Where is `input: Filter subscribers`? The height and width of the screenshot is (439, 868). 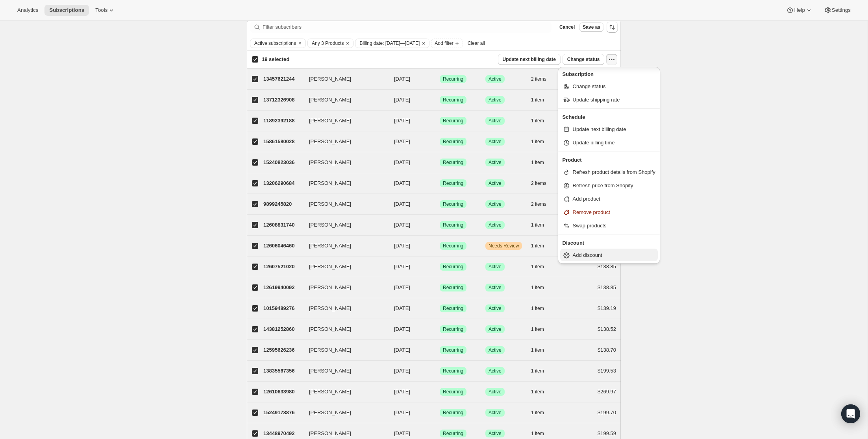
input: Filter subscribers is located at coordinates (407, 27).